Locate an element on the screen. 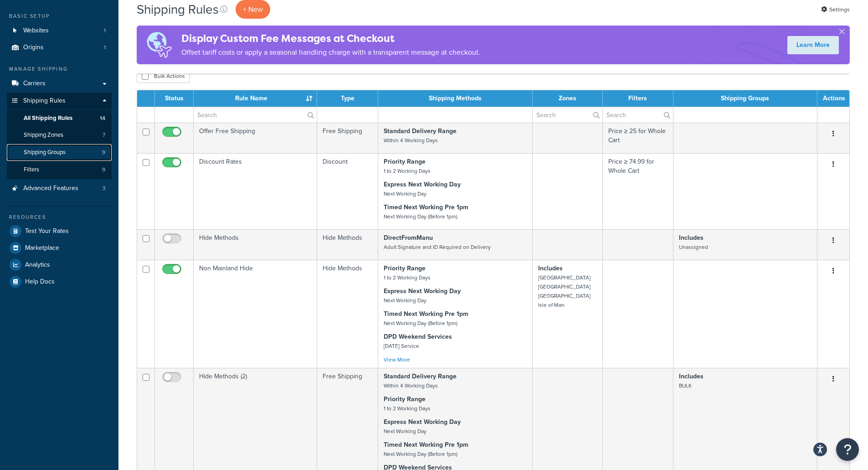 The image size is (868, 470). a: Advanced Features 3 is located at coordinates (59, 188).